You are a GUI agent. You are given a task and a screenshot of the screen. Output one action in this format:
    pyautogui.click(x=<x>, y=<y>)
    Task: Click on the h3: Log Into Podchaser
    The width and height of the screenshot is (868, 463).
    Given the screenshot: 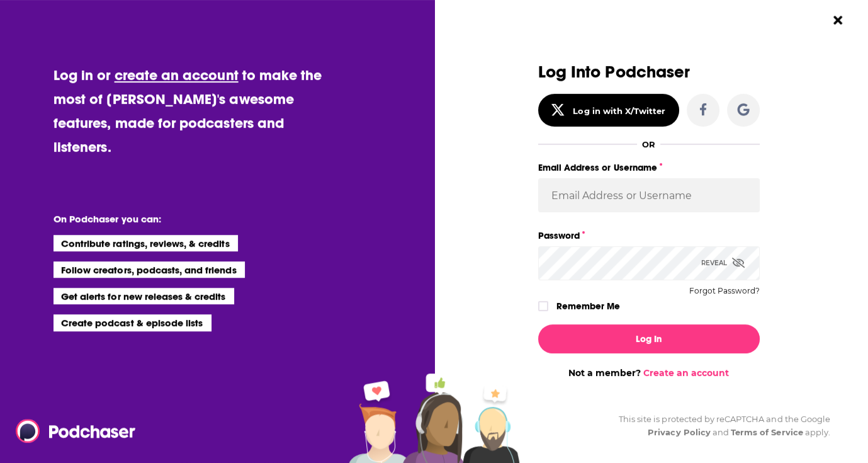 What is the action you would take?
    pyautogui.click(x=649, y=72)
    